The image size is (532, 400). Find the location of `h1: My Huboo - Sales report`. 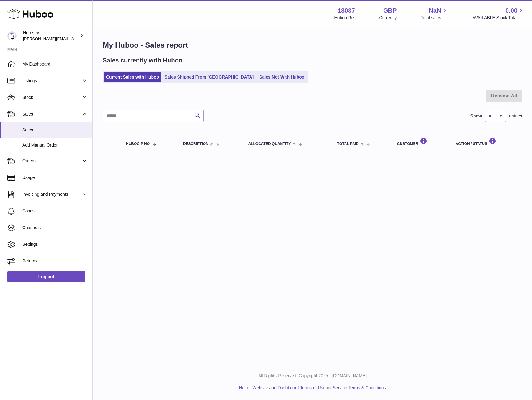

h1: My Huboo - Sales report is located at coordinates (312, 45).